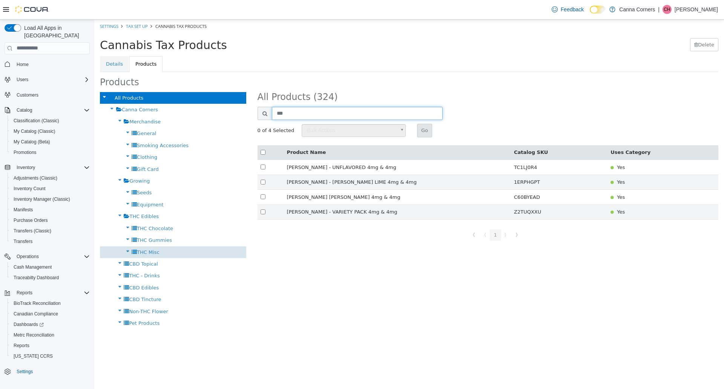 This screenshot has height=389, width=724. I want to click on a: Adjustments (Classic), so click(35, 178).